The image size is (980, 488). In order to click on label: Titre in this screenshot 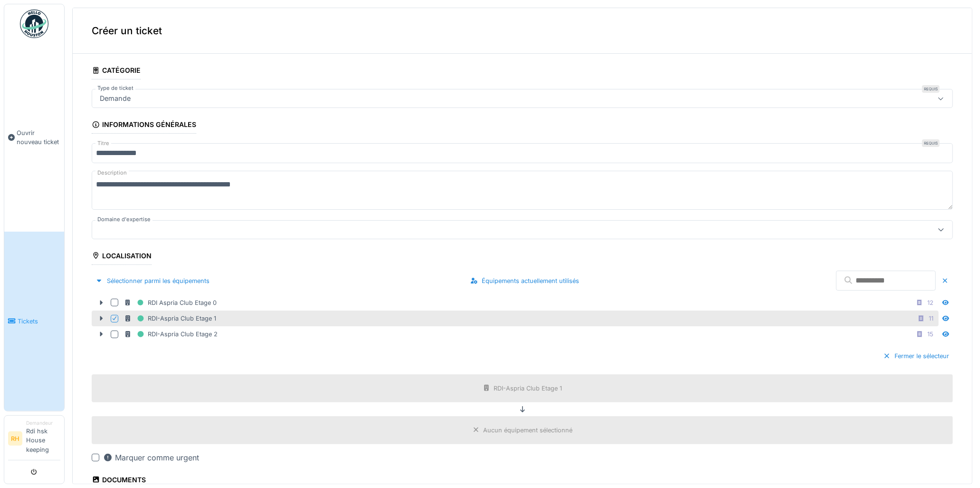, I will do `click(103, 143)`.